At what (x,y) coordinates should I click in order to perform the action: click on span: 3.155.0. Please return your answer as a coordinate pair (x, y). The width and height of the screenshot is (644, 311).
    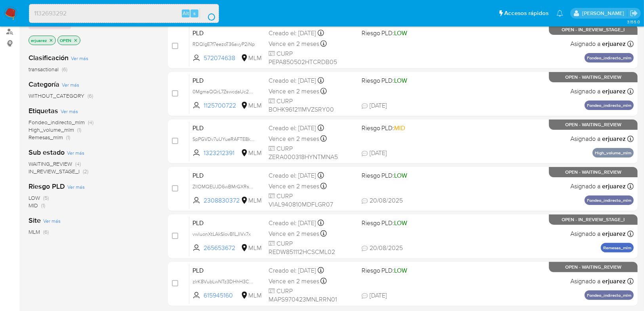
    Looking at the image, I should click on (633, 22).